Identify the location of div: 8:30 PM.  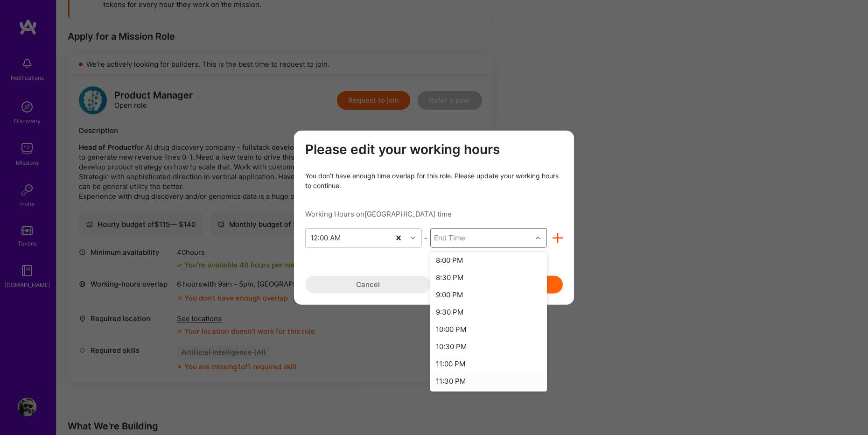
(489, 277).